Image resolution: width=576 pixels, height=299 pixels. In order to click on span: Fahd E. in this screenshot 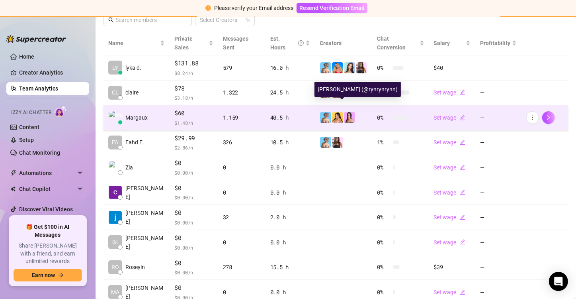, I will do `click(135, 142)`.